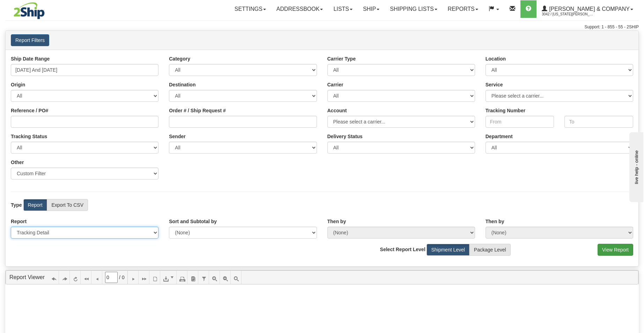 The width and height of the screenshot is (644, 333). What do you see at coordinates (490, 250) in the screenshot?
I see `label: Package Level` at bounding box center [490, 250].